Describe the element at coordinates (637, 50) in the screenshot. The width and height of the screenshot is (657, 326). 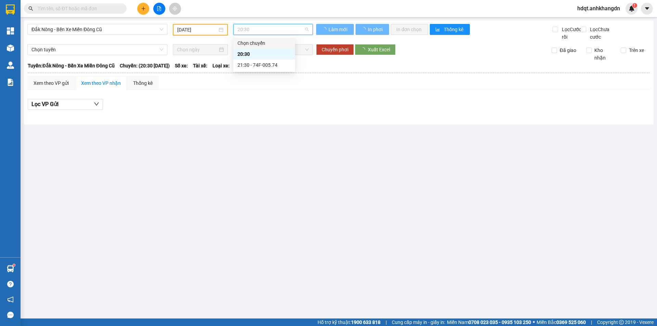
I see `span: Trên xe` at that location.